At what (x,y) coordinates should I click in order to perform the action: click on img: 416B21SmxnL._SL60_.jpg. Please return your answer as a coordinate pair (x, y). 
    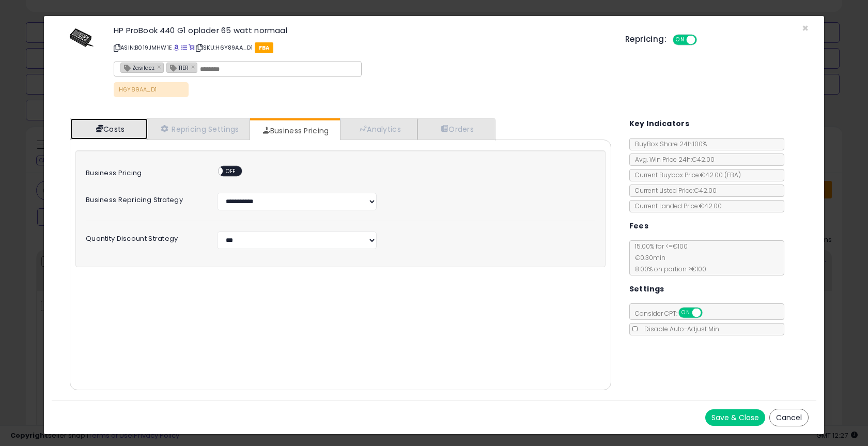
    Looking at the image, I should click on (83, 38).